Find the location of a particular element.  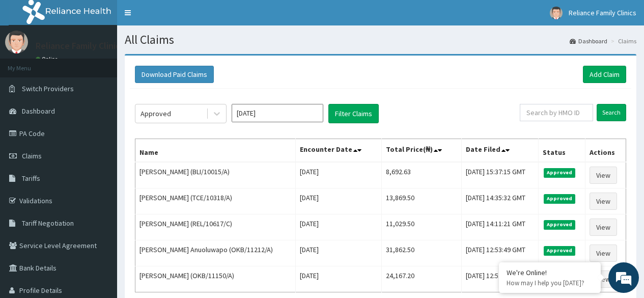

th: Encounter Date is located at coordinates (338, 151).